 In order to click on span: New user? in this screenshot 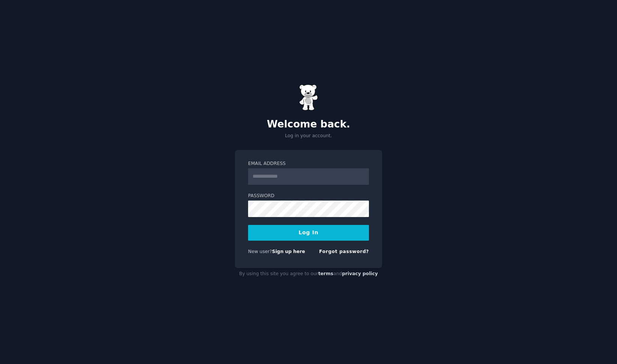, I will do `click(260, 251)`.